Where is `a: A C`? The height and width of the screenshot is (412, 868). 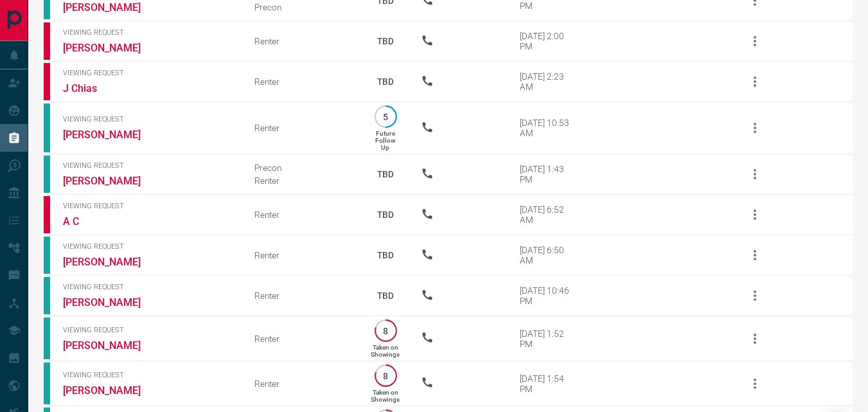 a: A C is located at coordinates (111, 221).